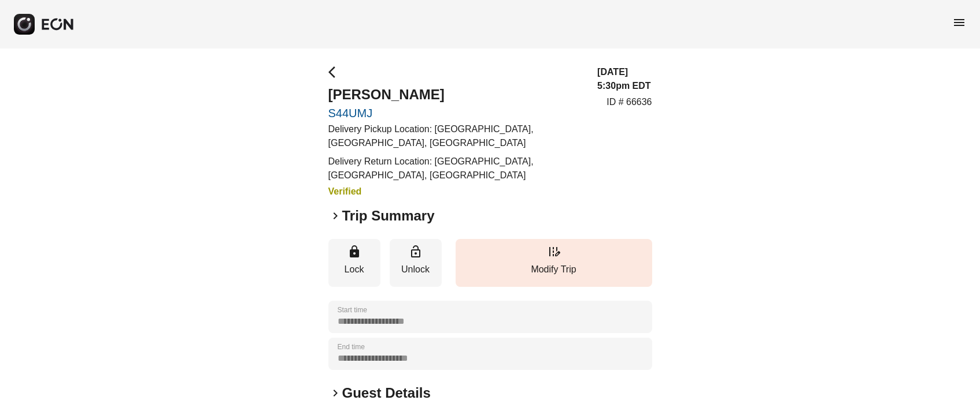 The height and width of the screenshot is (415, 980). What do you see at coordinates (553, 252) in the screenshot?
I see `span: edit_road` at bounding box center [553, 252].